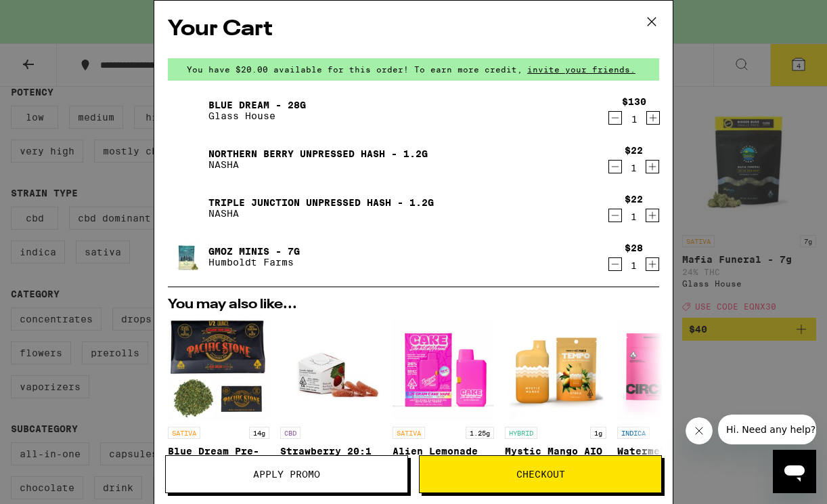 Image resolution: width=827 pixels, height=504 pixels. I want to click on img: GMOz Minis - 7g, so click(187, 257).